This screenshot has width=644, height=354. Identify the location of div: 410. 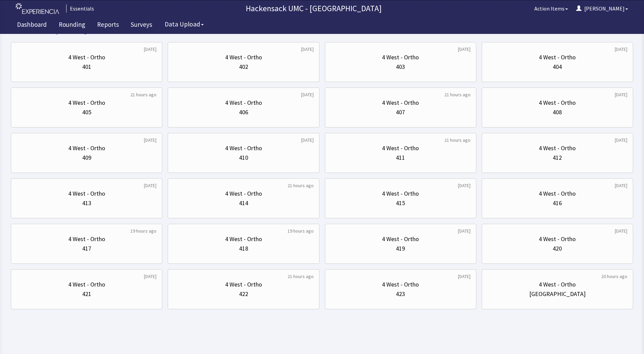
(243, 158).